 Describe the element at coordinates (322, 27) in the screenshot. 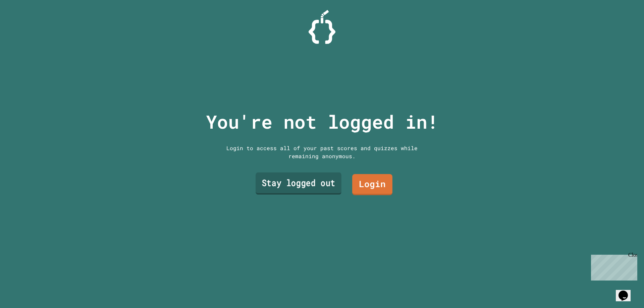

I see `img: Logo.svg` at that location.